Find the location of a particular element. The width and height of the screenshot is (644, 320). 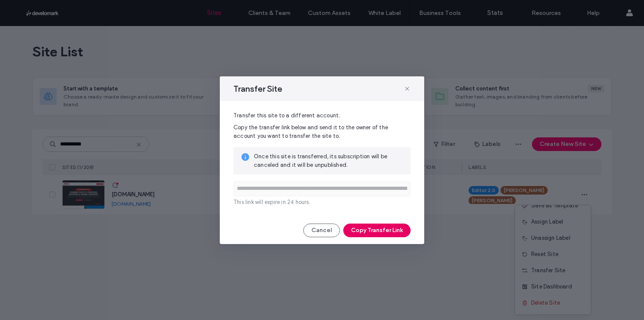

span: Once this site is transferred, its subscription will be canceled and it will be unpublished. is located at coordinates (329, 160).